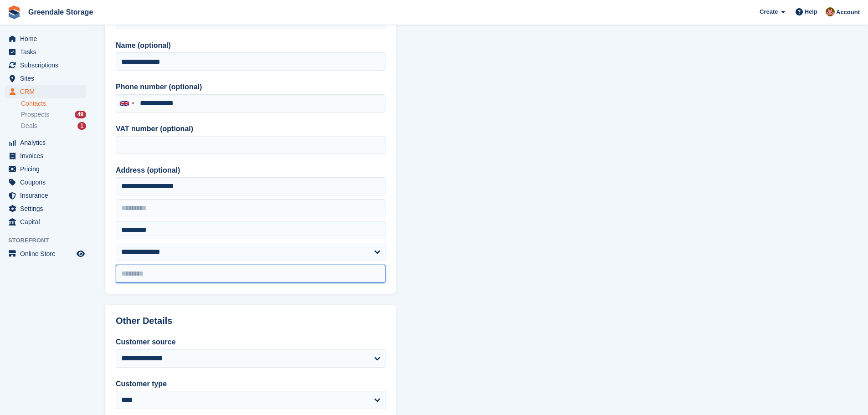 This screenshot has width=868, height=415. Describe the element at coordinates (251, 385) in the screenshot. I see `label: Customer type` at that location.